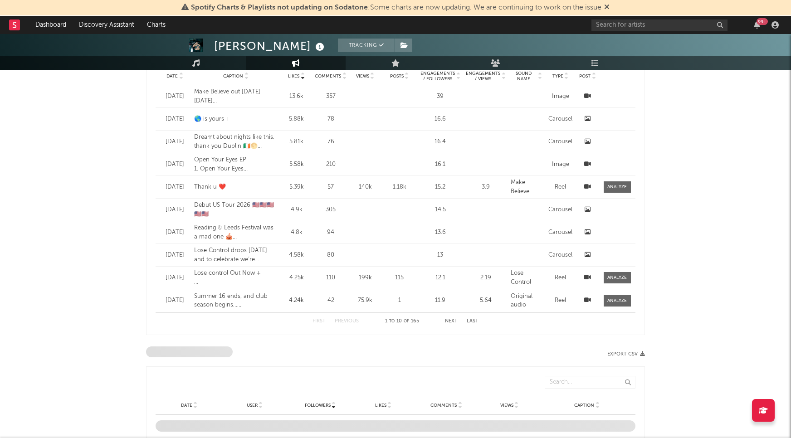  I want to click on a: Discovery Assistant, so click(107, 25).